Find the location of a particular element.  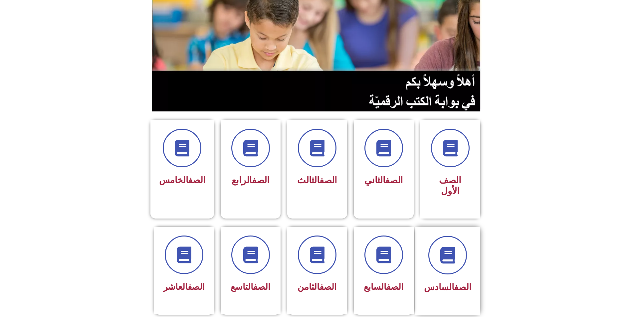

span: الثالث is located at coordinates (317, 180).